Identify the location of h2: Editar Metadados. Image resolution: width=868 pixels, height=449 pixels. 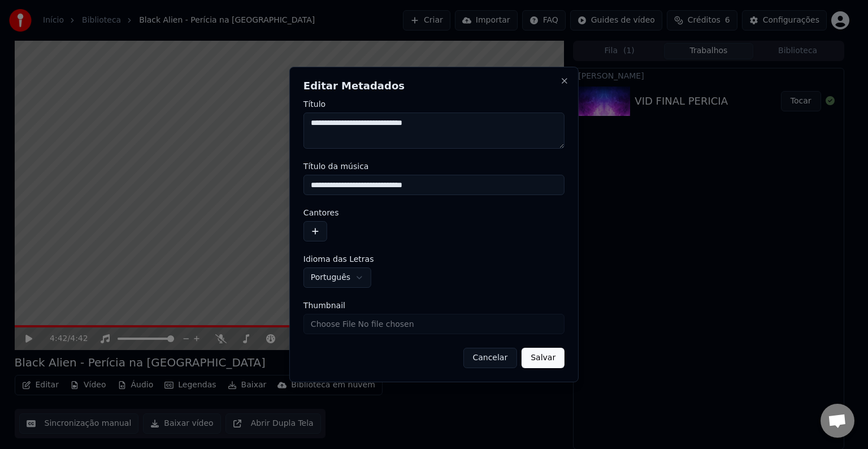
(434, 86).